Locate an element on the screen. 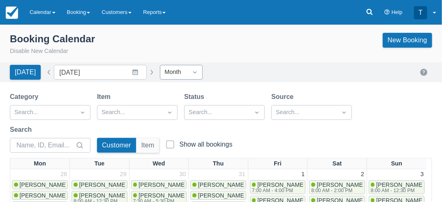 Image resolution: width=442 pixels, height=202 pixels. span: Help is located at coordinates (397, 12).